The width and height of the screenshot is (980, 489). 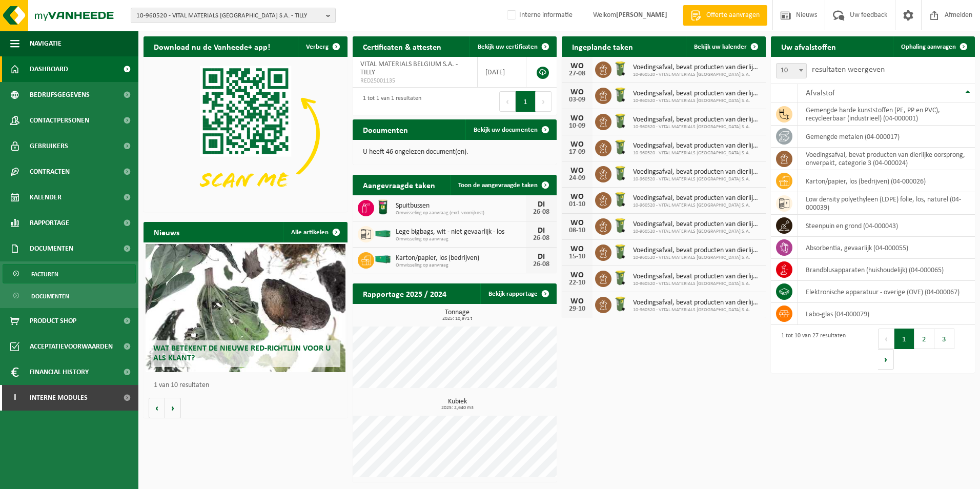 I want to click on span: Contactpersonen, so click(x=60, y=120).